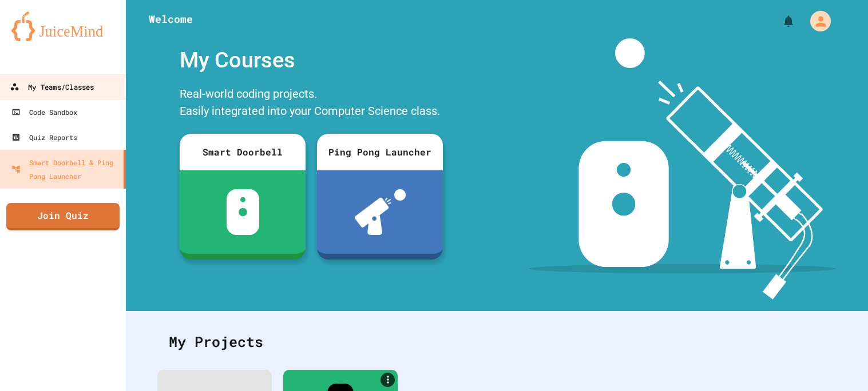 The image size is (868, 391). Describe the element at coordinates (63, 216) in the screenshot. I see `a: Join Quiz` at that location.